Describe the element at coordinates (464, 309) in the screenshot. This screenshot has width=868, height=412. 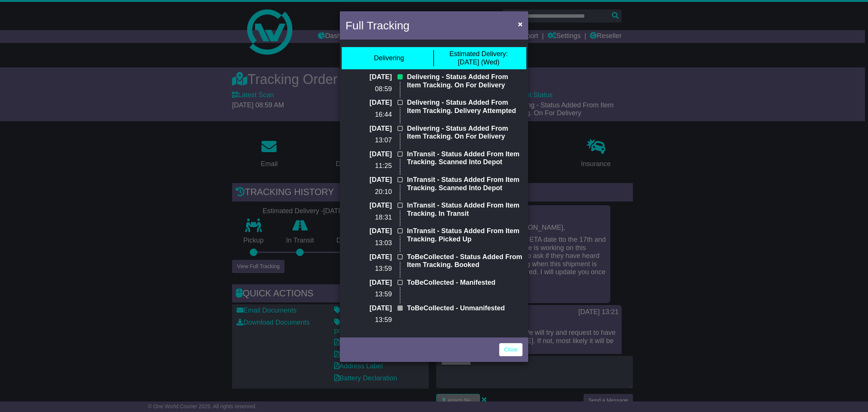
I see `p: ToBeCollected - Unmanifested` at that location.